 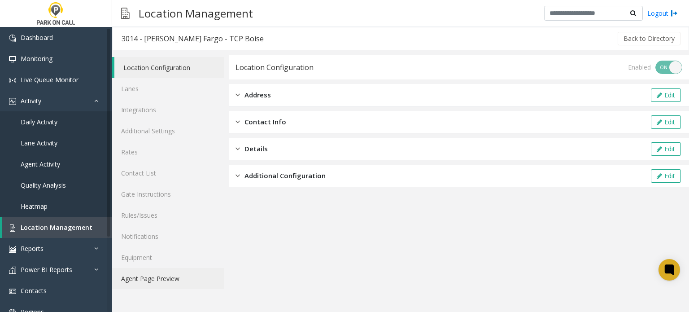 What do you see at coordinates (196, 13) in the screenshot?
I see `h3: Location Management` at bounding box center [196, 13].